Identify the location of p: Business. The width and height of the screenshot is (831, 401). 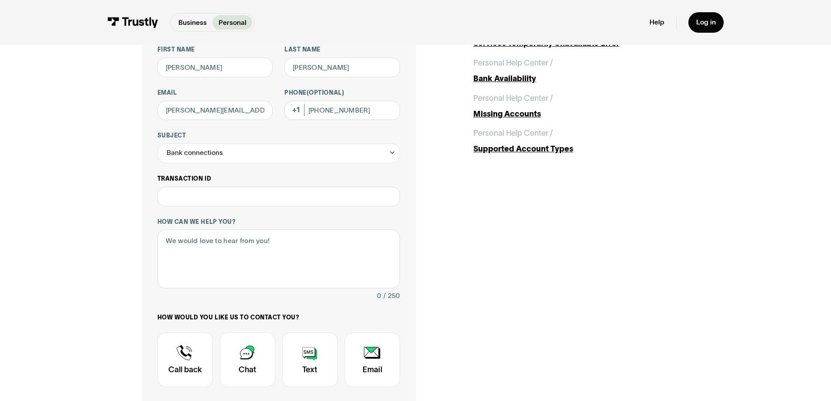
(192, 23).